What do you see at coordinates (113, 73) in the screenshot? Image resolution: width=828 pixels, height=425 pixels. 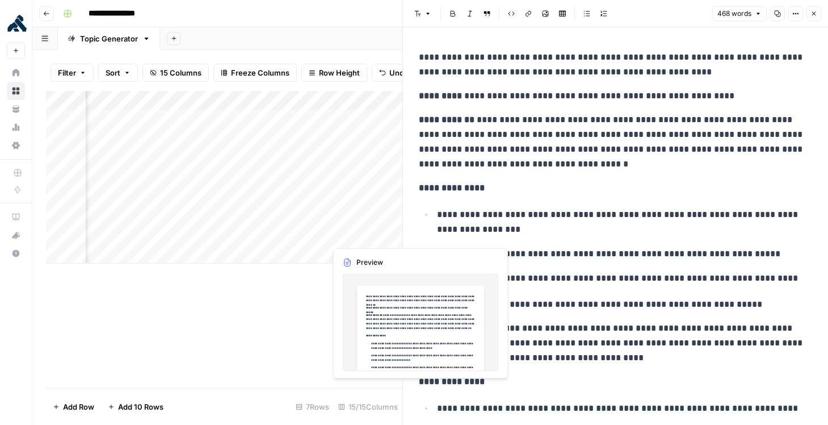 I see `span: Sort` at bounding box center [113, 73].